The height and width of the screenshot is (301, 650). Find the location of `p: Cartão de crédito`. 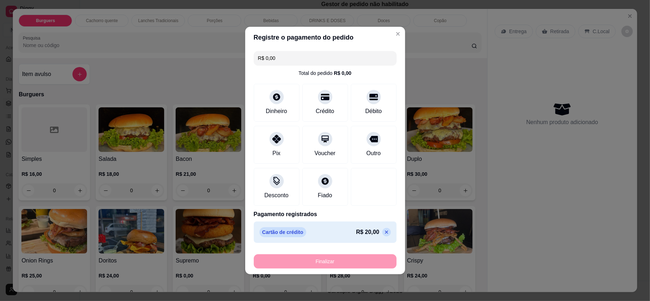

p: Cartão de crédito is located at coordinates (283, 232).